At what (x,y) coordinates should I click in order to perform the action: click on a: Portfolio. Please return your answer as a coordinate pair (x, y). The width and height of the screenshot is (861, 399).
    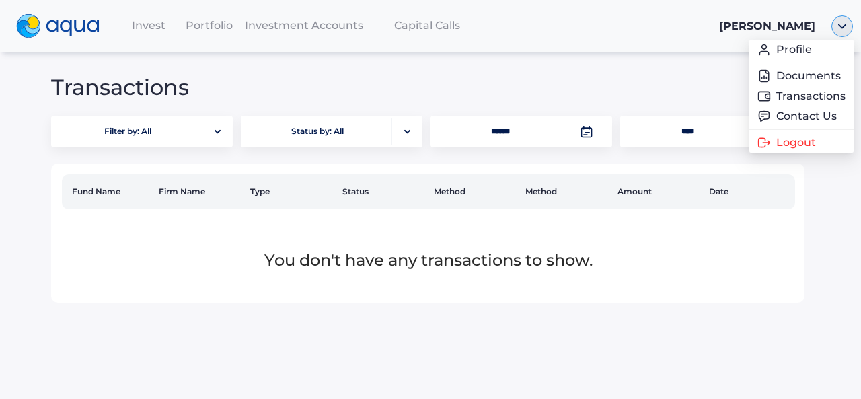
    Looking at the image, I should click on (209, 25).